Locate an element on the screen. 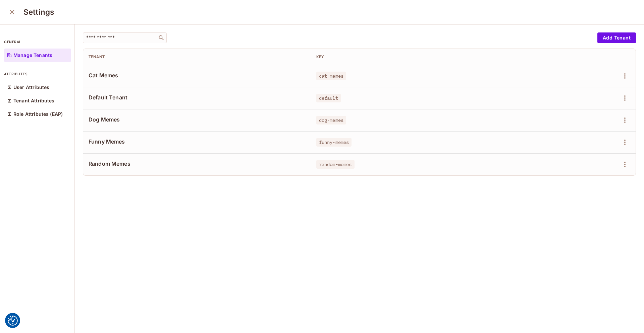 Image resolution: width=644 pixels, height=333 pixels. span: Default Tenant is located at coordinates (197, 97).